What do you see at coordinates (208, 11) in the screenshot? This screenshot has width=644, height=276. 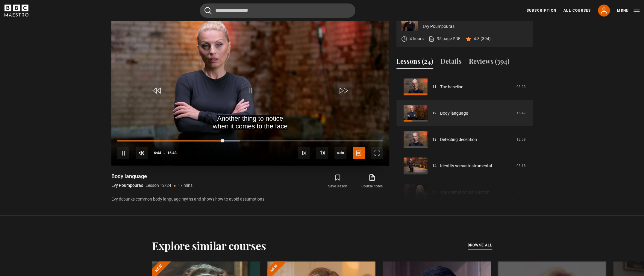 I see `button: Submit the search query` at bounding box center [208, 11].